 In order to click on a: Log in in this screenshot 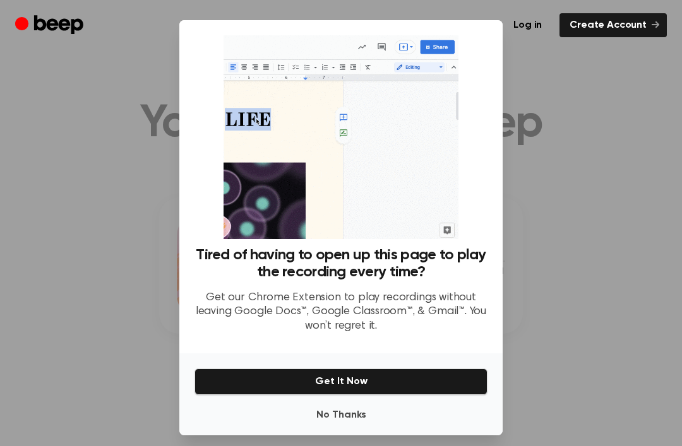, I will do `click(527, 25)`.